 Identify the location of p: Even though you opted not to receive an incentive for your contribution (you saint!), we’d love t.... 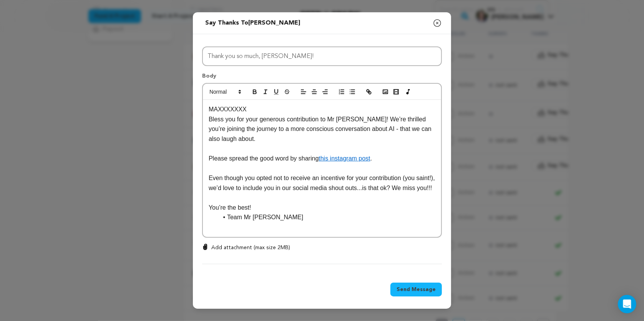
(322, 183).